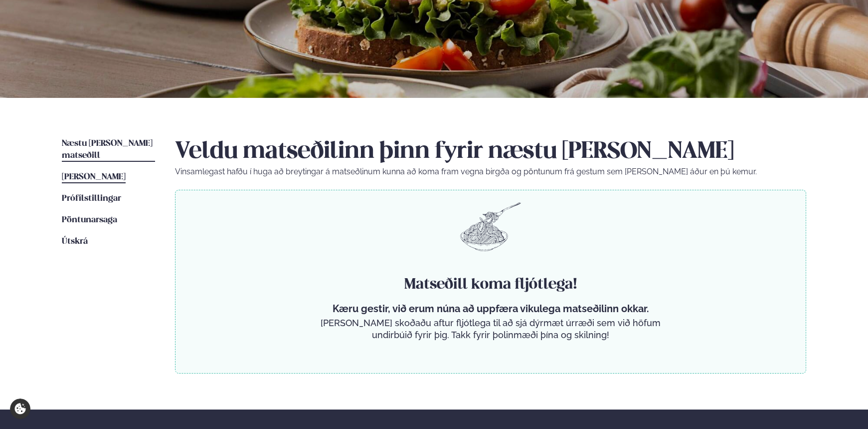  What do you see at coordinates (91, 198) in the screenshot?
I see `a: Prófílstillingar` at bounding box center [91, 198].